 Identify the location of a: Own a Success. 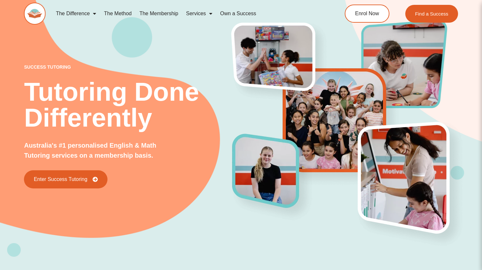
(238, 14).